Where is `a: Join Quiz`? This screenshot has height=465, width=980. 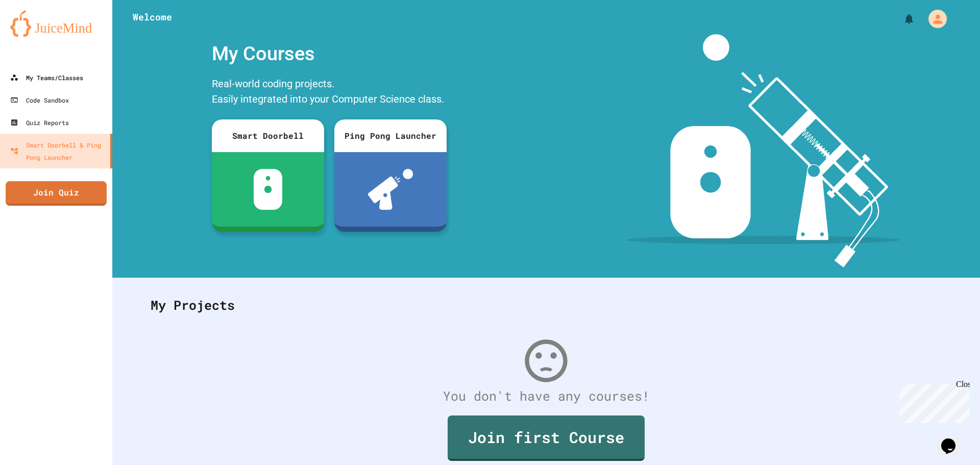
a: Join Quiz is located at coordinates (56, 193).